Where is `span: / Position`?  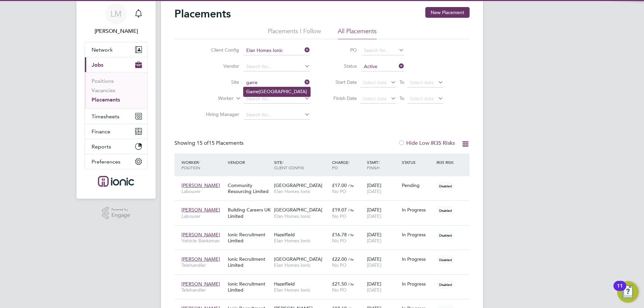 span: / Position is located at coordinates (191, 165).